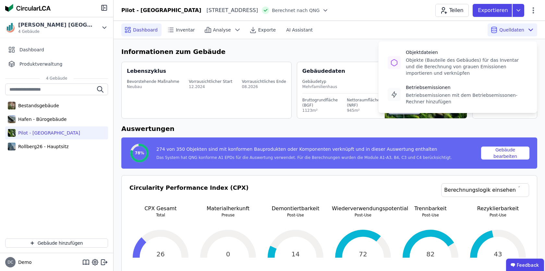 This screenshot has height=271, width=545. What do you see at coordinates (505, 153) in the screenshot?
I see `button: Gebäude bearbeiten` at bounding box center [505, 153].